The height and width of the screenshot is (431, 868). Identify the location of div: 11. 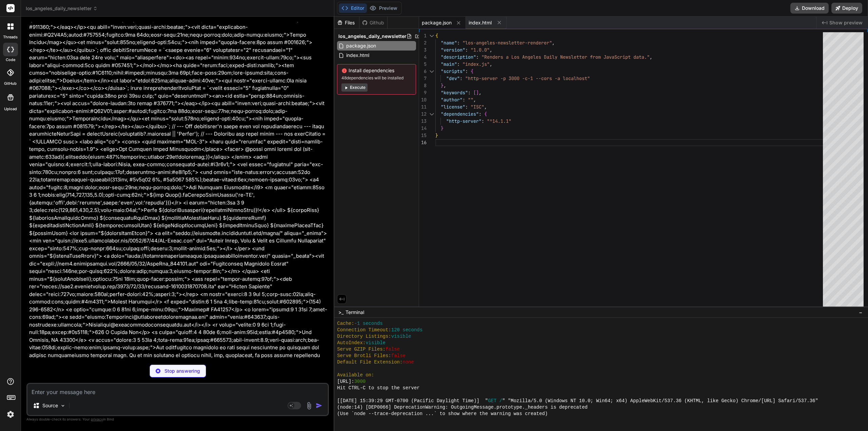
(423, 107).